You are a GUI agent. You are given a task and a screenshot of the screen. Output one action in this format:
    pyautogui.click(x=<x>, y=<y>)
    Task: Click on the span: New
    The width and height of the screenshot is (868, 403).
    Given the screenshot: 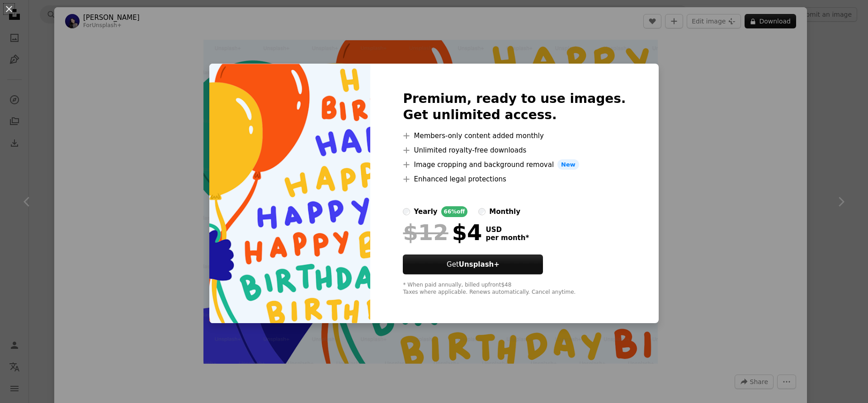 What is the action you would take?
    pyautogui.click(x=569, y=165)
    